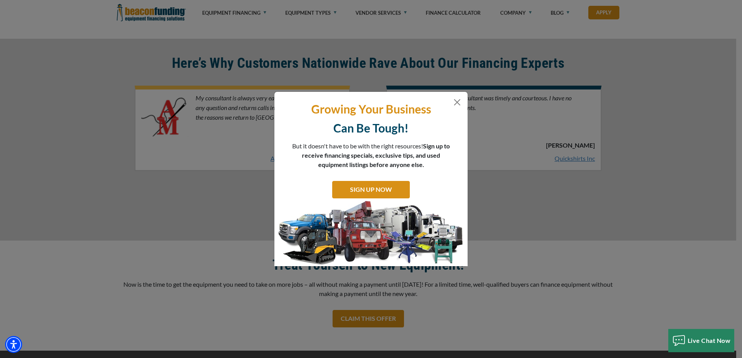  Describe the element at coordinates (371, 109) in the screenshot. I see `p: Growing Your Business` at that location.